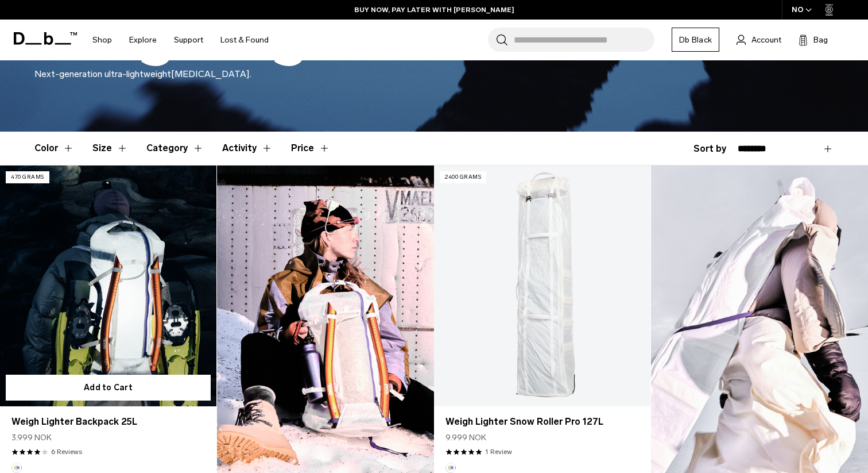  What do you see at coordinates (244, 39) in the screenshot?
I see `a: Lost & Found` at bounding box center [244, 39].